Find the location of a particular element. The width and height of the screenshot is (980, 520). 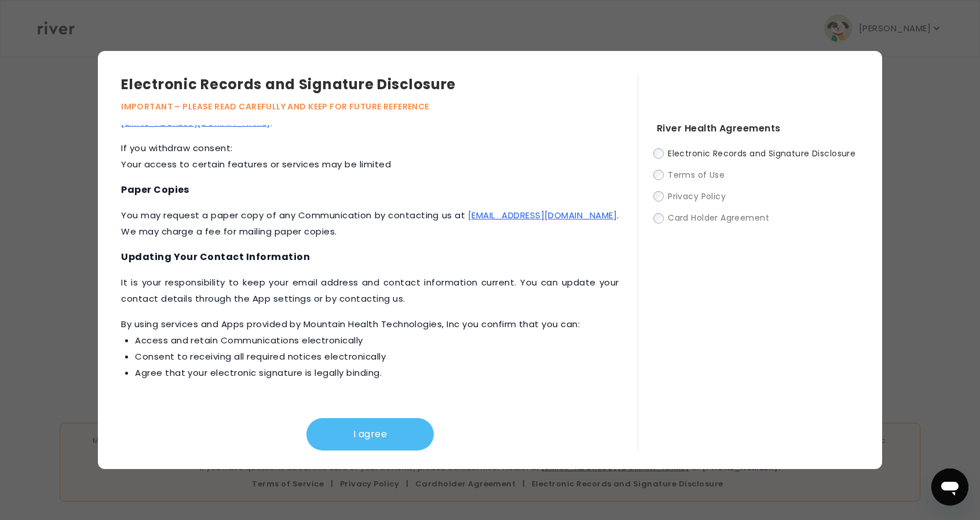

h4: Updating Your Contact Information is located at coordinates (370, 257).